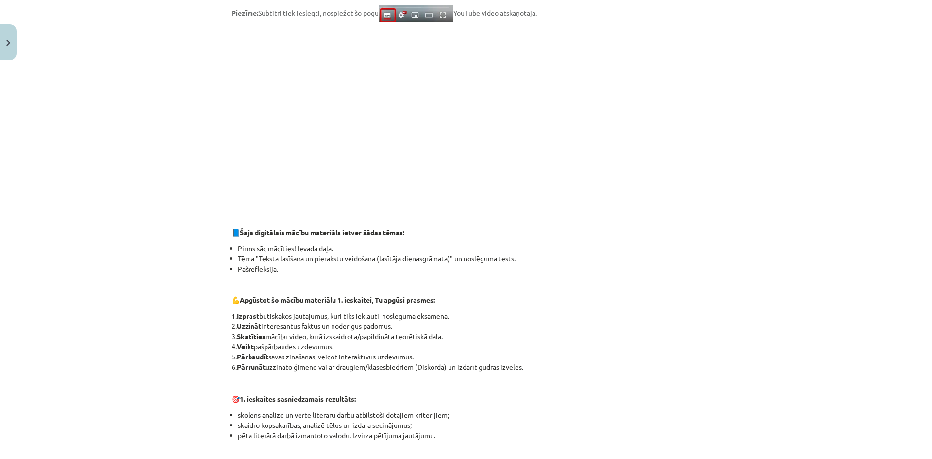 The width and height of the screenshot is (932, 459). I want to click on b: Uzzināt, so click(249, 326).